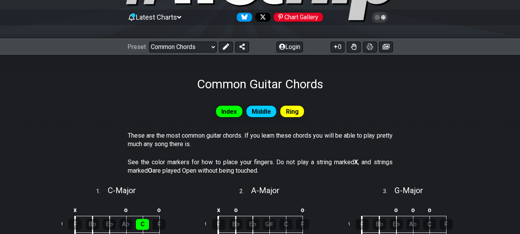 The height and width of the screenshot is (234, 520). Describe the element at coordinates (243, 17) in the screenshot. I see `a: Follow #fretflip at Bluesky` at that location.